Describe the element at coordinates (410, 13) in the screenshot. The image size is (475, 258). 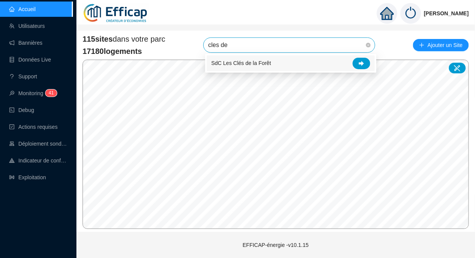
I see `img: power` at that location.